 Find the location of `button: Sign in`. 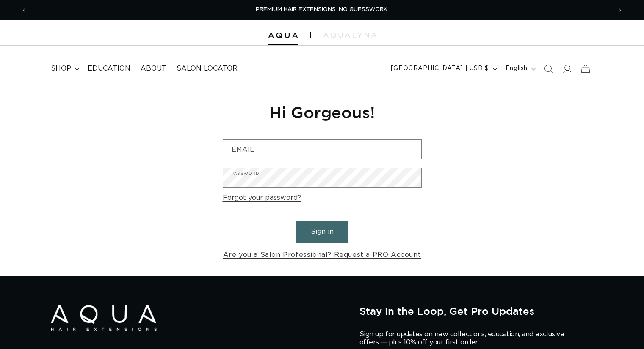

button: Sign in is located at coordinates (322, 232).